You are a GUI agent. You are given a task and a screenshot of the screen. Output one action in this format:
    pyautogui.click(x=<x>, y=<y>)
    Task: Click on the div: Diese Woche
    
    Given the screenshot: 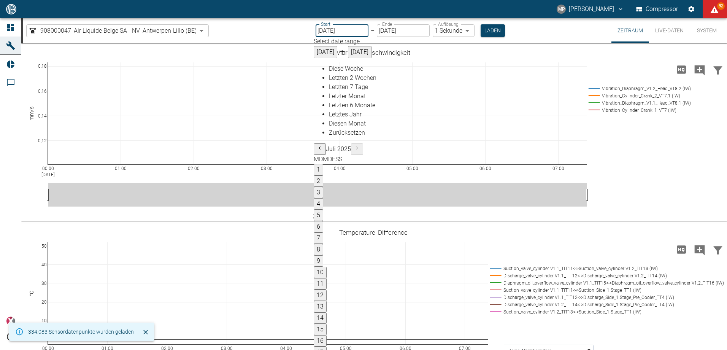 What is the action you would take?
    pyautogui.click(x=352, y=69)
    